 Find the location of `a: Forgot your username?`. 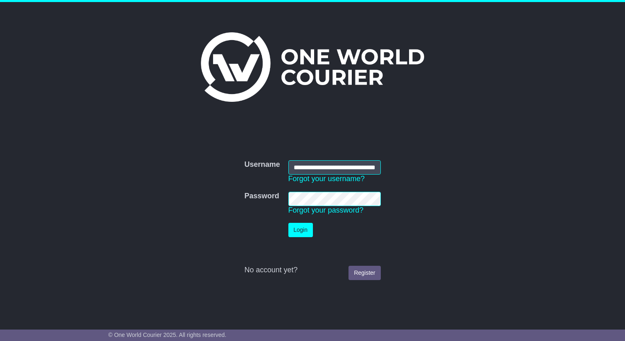

a: Forgot your username? is located at coordinates (326, 179).